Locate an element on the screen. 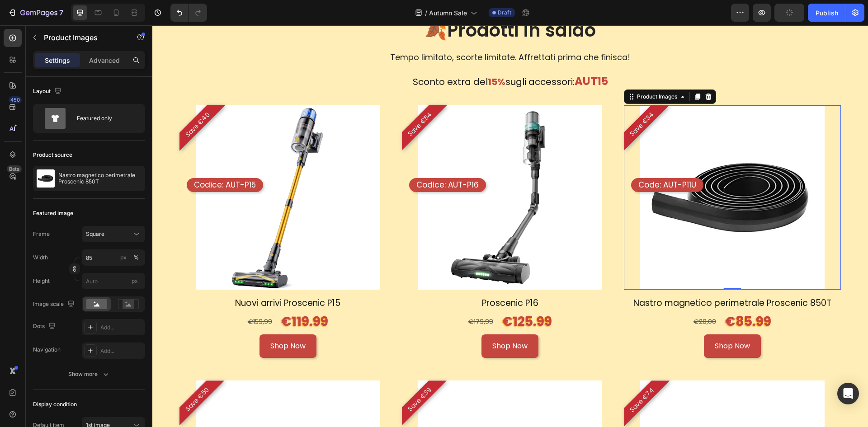 This screenshot has height=427, width=868. input: px% is located at coordinates (114, 257).